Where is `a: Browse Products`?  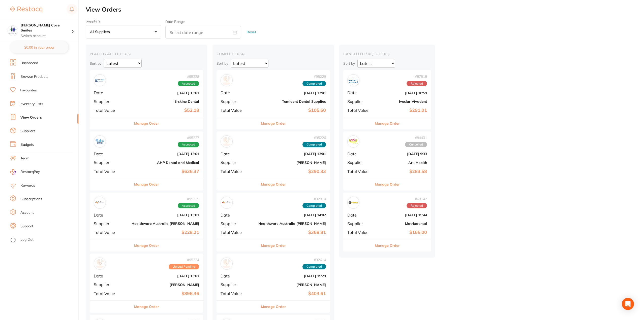 a: Browse Products is located at coordinates (34, 77).